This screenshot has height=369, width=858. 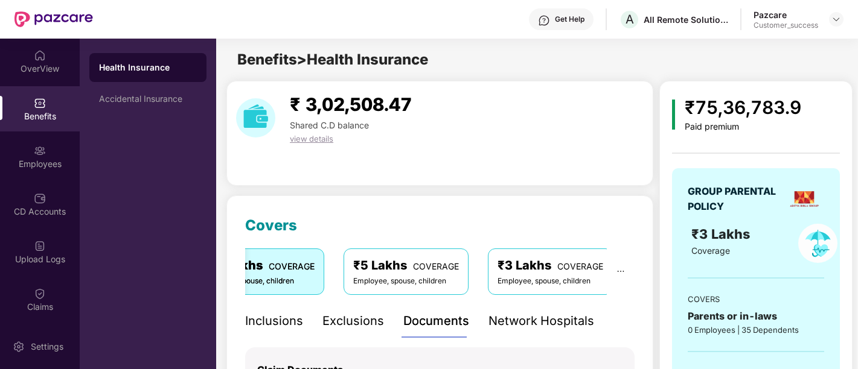 What do you see at coordinates (40, 199) in the screenshot?
I see `img: svg+xml;base64,PHN2ZyBpZD0iQ0RfQWNjb3VudHMiIGRhdGEtbmFtZT0iQ0QgQWNjb3VudHMiIHhtbG5zPSJodHRwOi8vd3...` at bounding box center [40, 199].